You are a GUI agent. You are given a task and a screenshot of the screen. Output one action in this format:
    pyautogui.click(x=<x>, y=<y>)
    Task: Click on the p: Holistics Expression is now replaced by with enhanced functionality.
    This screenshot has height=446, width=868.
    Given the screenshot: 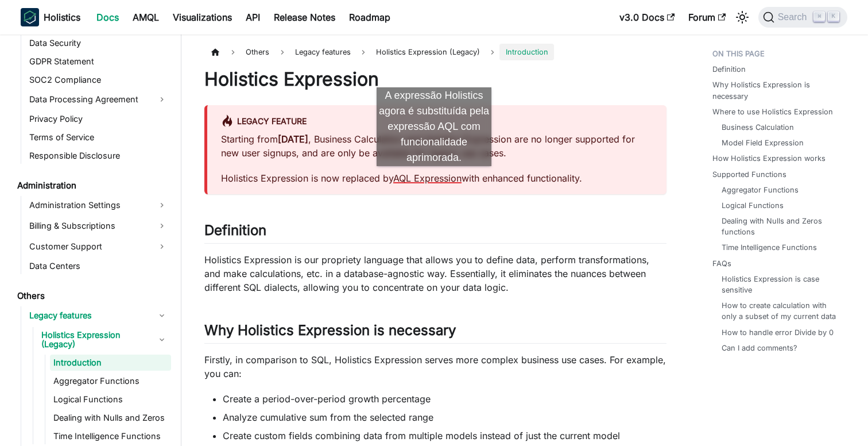 What is the action you would take?
    pyautogui.click(x=437, y=178)
    